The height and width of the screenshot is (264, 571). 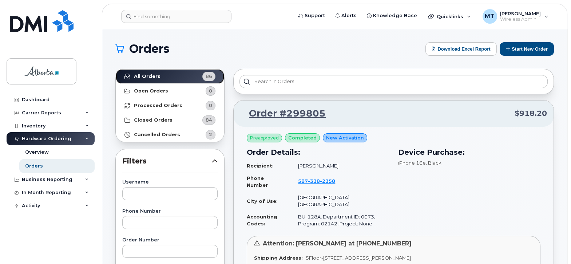 I want to click on input: Search in orders, so click(x=393, y=82).